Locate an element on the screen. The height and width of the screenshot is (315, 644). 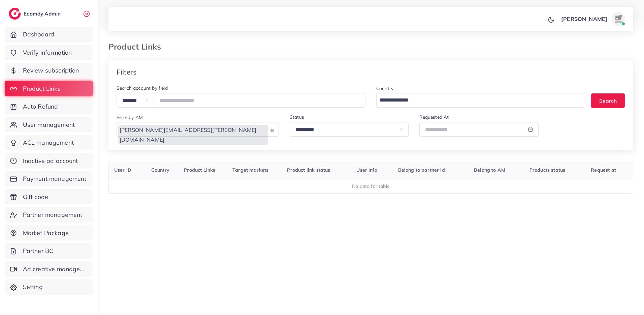
label: Search account by field is located at coordinates (142, 88).